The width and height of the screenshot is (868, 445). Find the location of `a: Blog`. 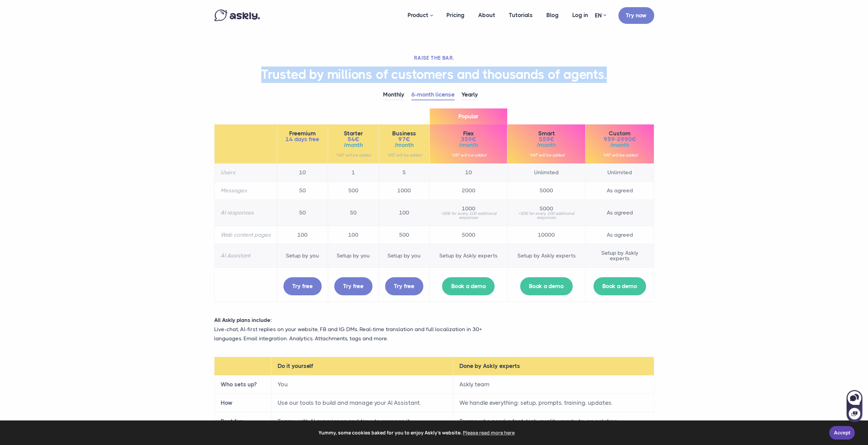

a: Blog is located at coordinates (552, 15).